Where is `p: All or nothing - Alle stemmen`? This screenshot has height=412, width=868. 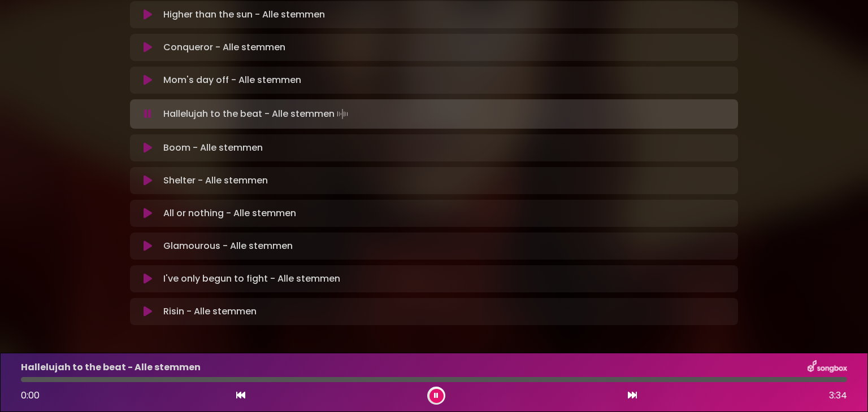
p: All or nothing - Alle stemmen is located at coordinates (229, 213).